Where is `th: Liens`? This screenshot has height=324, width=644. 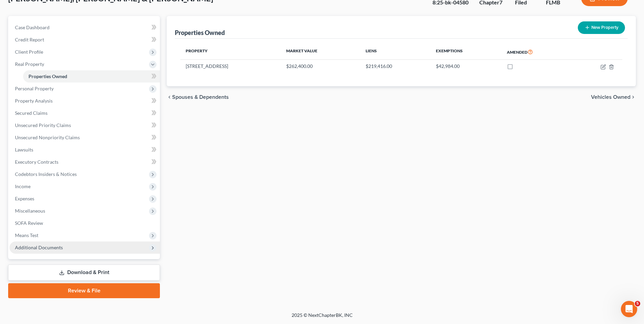
th: Liens is located at coordinates (395, 52).